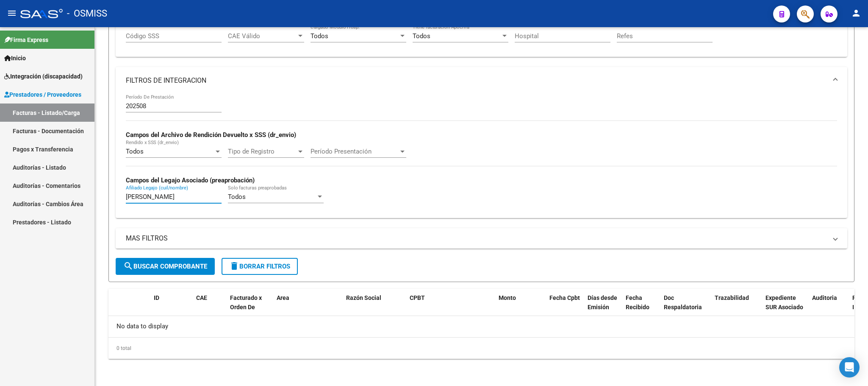 The image size is (868, 386). What do you see at coordinates (211, 135) in the screenshot?
I see `strong: Campos del Archivo de Rendición Devuelto x SSS (dr_envio)` at bounding box center [211, 135].